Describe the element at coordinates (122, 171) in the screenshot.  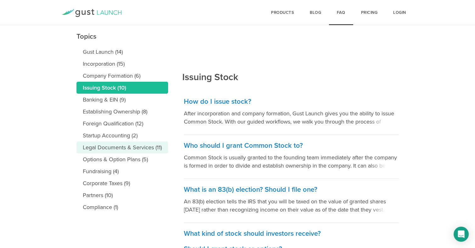
I see `a: Fundraising (4)` at that location.